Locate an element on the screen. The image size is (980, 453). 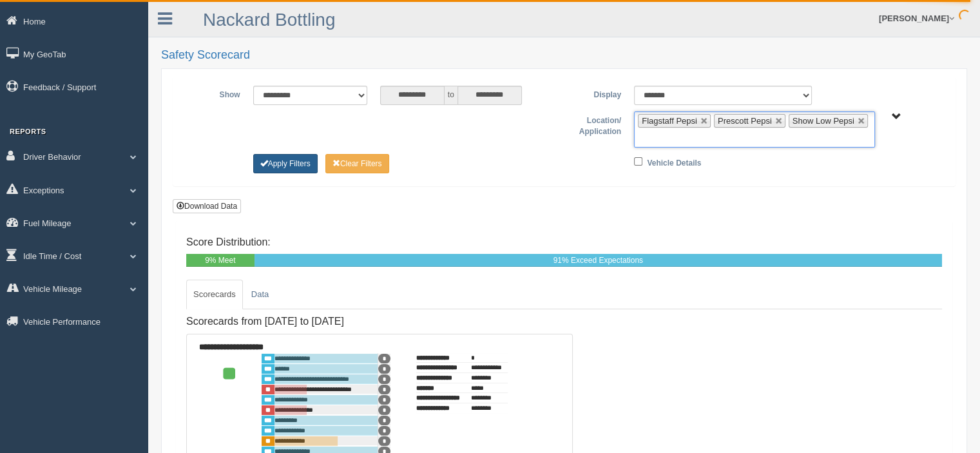
button: Download Data is located at coordinates (207, 206).